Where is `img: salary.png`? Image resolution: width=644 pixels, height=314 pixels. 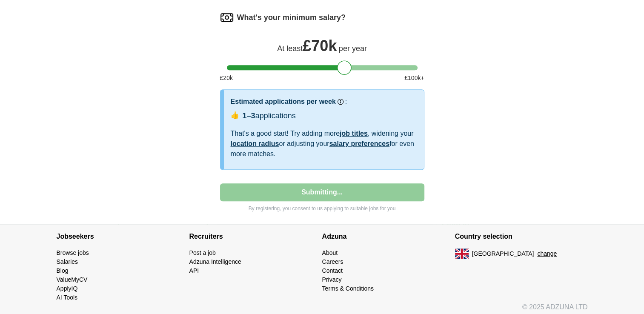 img: salary.png is located at coordinates (227, 17).